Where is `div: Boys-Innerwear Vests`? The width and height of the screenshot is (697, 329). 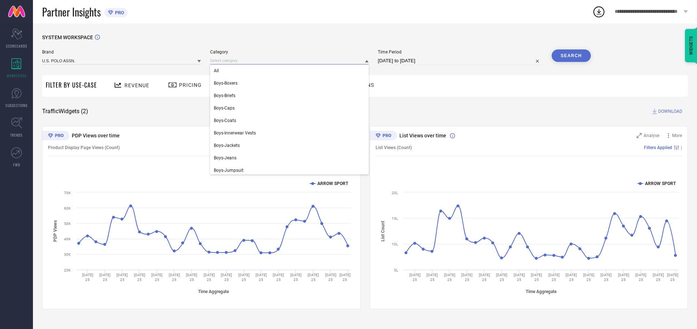
div: Boys-Innerwear Vests is located at coordinates (290, 133).